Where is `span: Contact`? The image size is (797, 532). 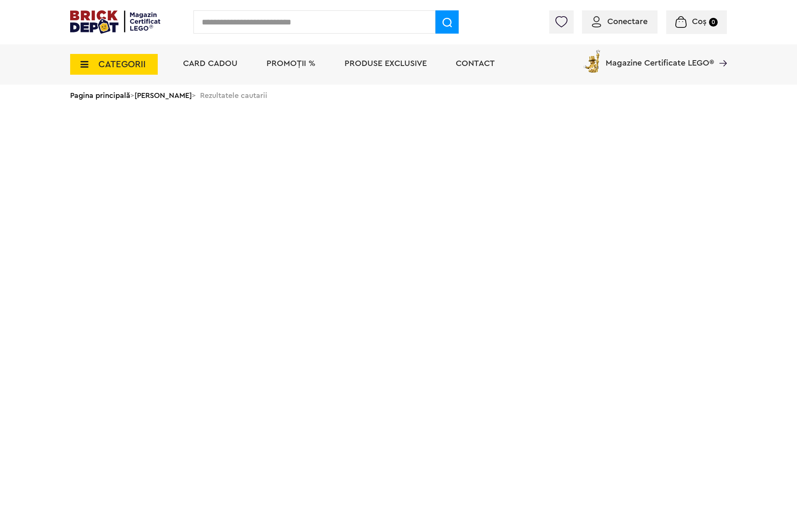
span: Contact is located at coordinates (475, 64).